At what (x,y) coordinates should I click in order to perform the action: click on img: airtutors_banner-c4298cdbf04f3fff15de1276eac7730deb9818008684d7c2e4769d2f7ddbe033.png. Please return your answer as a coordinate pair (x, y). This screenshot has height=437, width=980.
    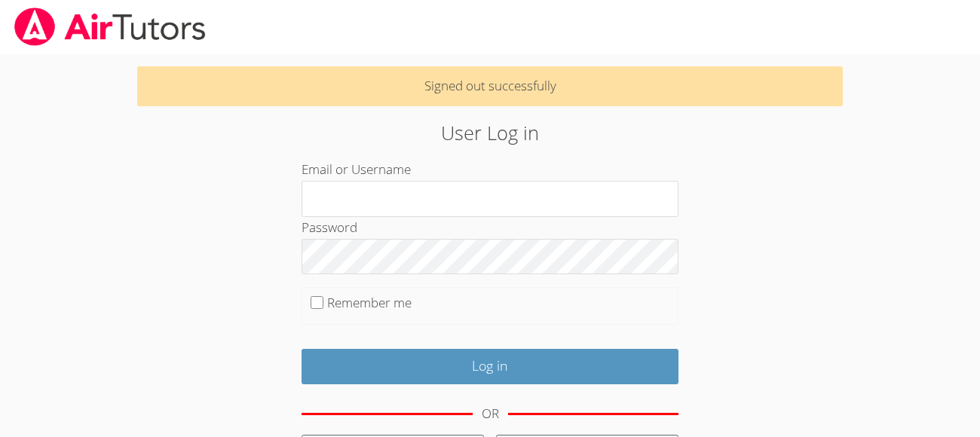
    Looking at the image, I should click on (110, 26).